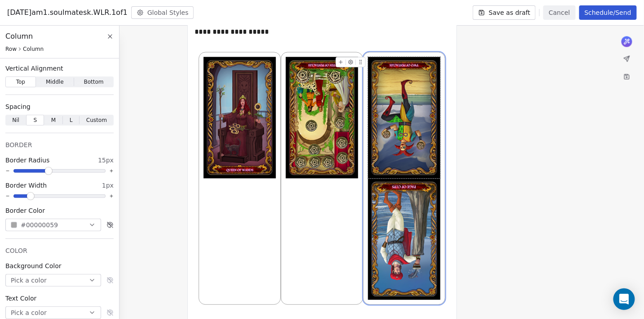  Describe the element at coordinates (624, 299) in the screenshot. I see `div: Open Intercom Messenger` at that location.